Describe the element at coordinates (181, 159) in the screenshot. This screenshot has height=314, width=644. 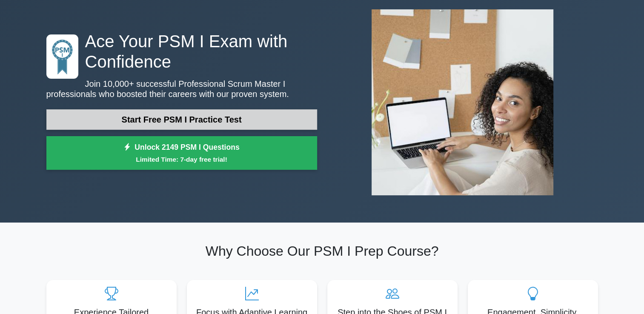
I see `small: Limited Time: 7-day free trial!` at that location.